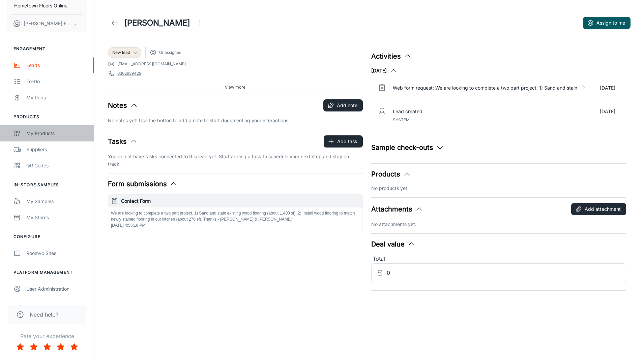  Describe the element at coordinates (408, 147) in the screenshot. I see `button: Sample check-outs` at that location.